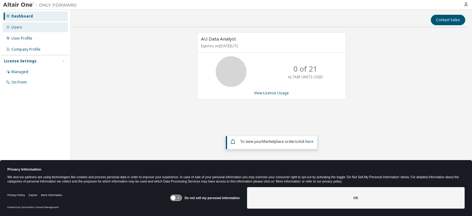 The width and height of the screenshot is (472, 216). I want to click on div: License Settings, so click(20, 61).